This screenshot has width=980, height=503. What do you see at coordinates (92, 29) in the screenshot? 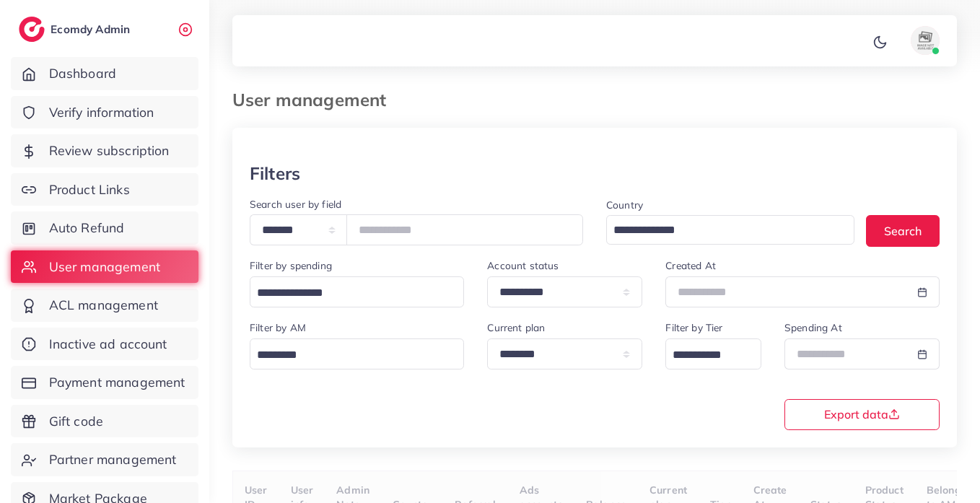
I see `h2: Ecomdy Admin` at bounding box center [92, 29].